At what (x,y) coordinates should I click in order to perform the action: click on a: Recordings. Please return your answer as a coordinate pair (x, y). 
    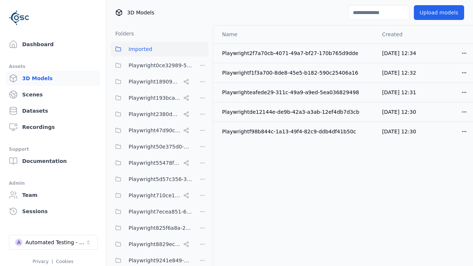
    Looking at the image, I should click on (53, 127).